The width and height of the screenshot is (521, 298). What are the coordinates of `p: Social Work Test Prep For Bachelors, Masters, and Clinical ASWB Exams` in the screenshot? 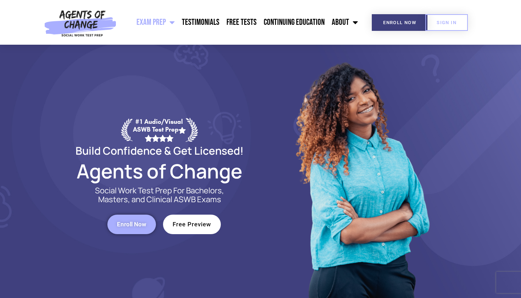 It's located at (160, 195).